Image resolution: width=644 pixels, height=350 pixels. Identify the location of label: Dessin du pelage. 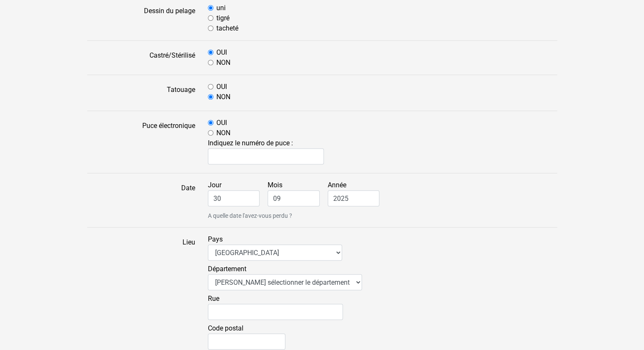
(141, 18).